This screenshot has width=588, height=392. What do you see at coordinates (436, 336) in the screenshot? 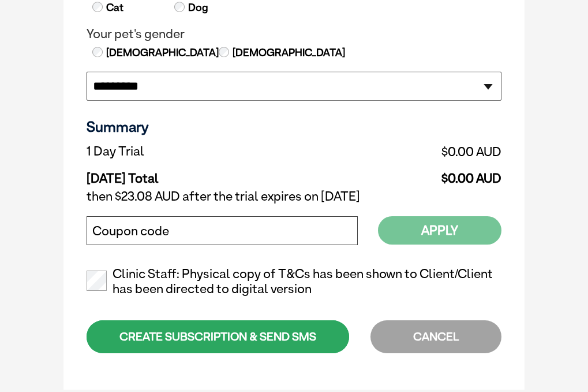
I see `div: CANCEL` at bounding box center [436, 336].